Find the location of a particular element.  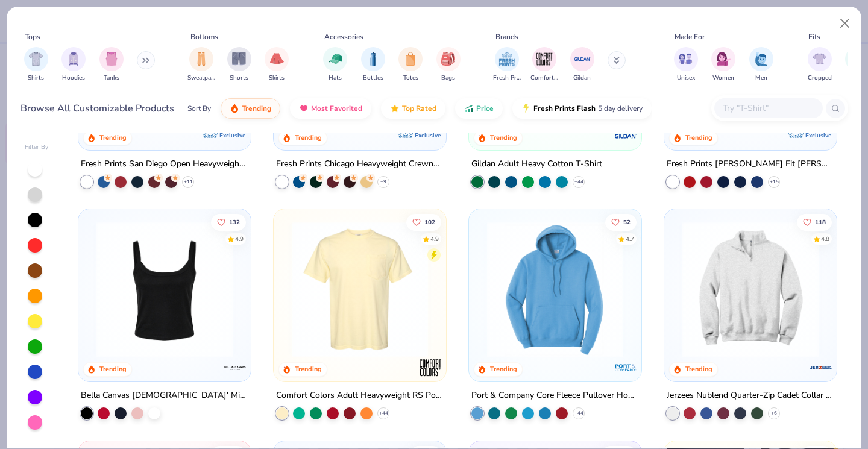

div: Gildan Adult Heavy Cotton T-Shirt is located at coordinates (537, 164).